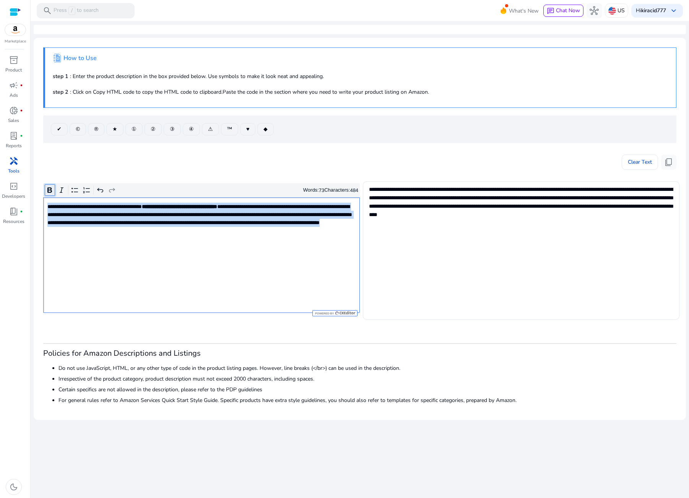 This screenshot has width=689, height=498. What do you see at coordinates (60, 76) in the screenshot?
I see `b: step 1` at bounding box center [60, 76].